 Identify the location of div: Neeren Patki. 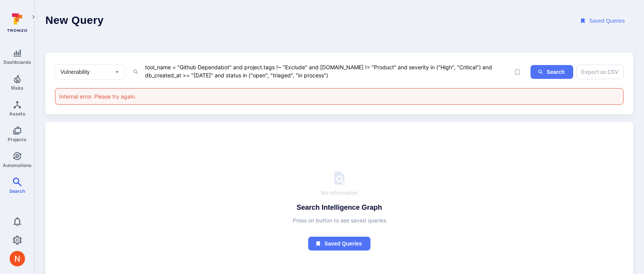
(18, 258).